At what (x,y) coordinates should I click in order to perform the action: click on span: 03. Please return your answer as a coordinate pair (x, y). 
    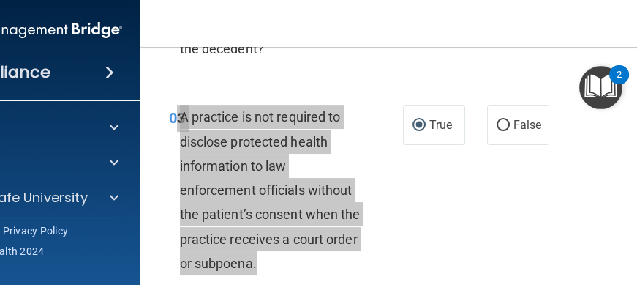
    Looking at the image, I should click on (177, 118).